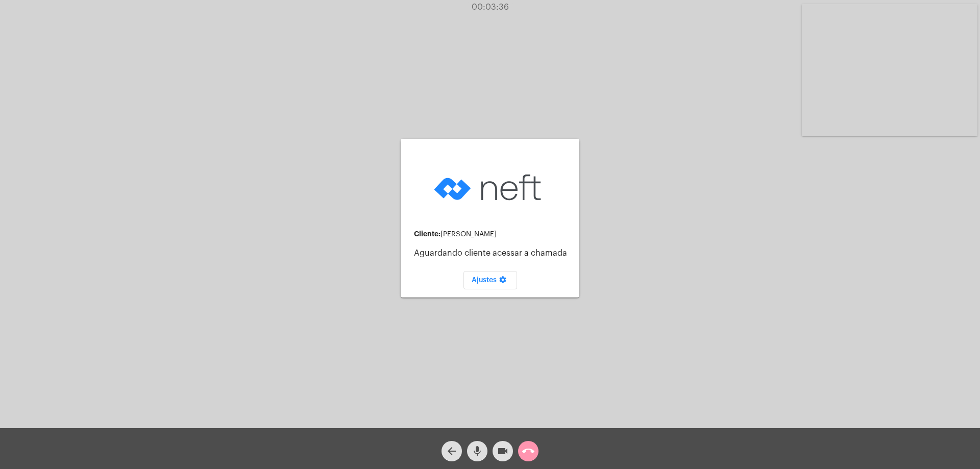  Describe the element at coordinates (492, 253) in the screenshot. I see `p: Aguardando cliente acessar a chamada` at that location.